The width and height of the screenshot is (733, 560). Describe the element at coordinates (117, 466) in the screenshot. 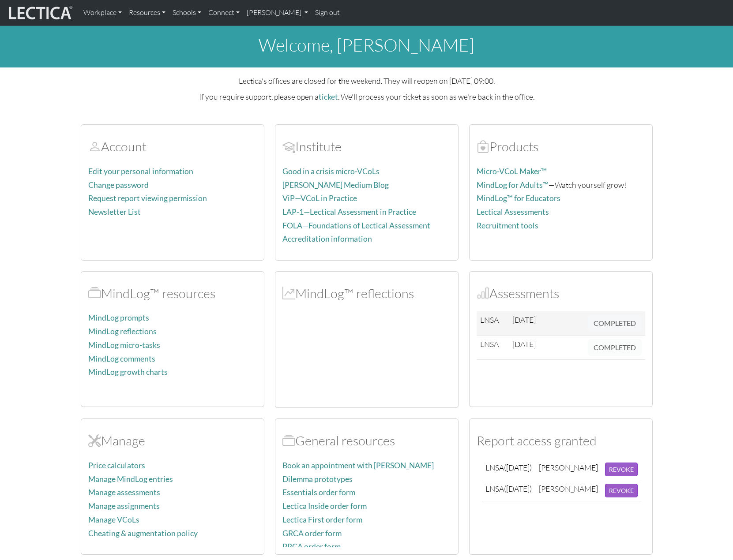

I see `a: Price calculators` at that location.